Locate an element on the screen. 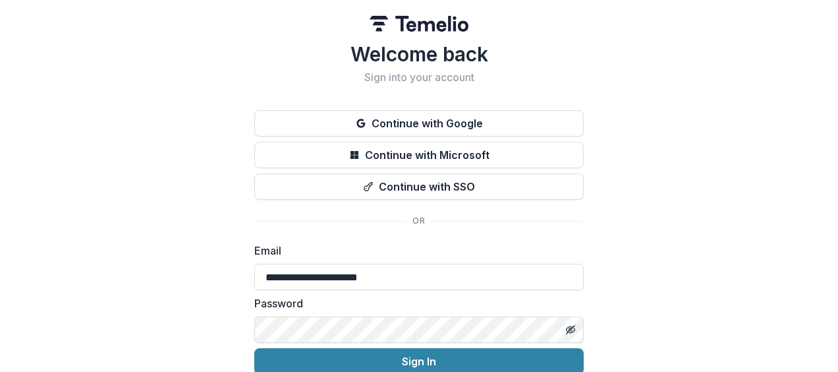 The height and width of the screenshot is (372, 838). button: Continue with Google is located at coordinates (419, 123).